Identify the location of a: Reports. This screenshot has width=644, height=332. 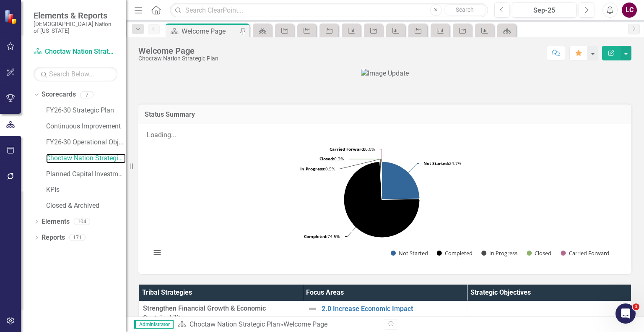
(53, 238).